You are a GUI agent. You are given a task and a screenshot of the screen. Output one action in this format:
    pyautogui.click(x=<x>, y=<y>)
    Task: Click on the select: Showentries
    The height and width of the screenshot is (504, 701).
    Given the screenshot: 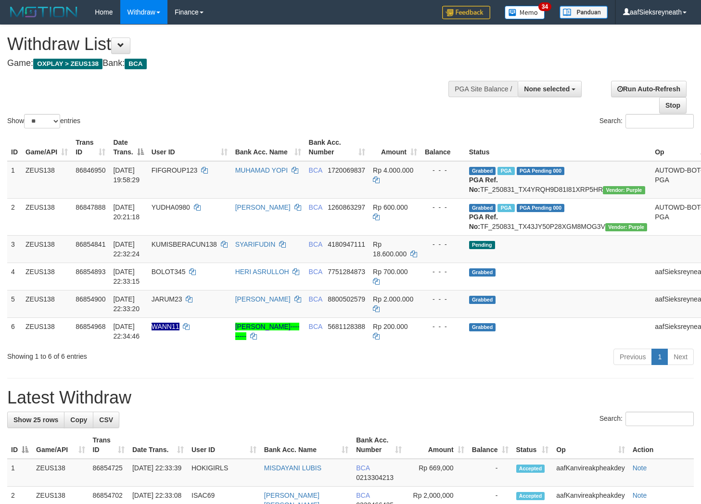 What is the action you would take?
    pyautogui.click(x=42, y=121)
    